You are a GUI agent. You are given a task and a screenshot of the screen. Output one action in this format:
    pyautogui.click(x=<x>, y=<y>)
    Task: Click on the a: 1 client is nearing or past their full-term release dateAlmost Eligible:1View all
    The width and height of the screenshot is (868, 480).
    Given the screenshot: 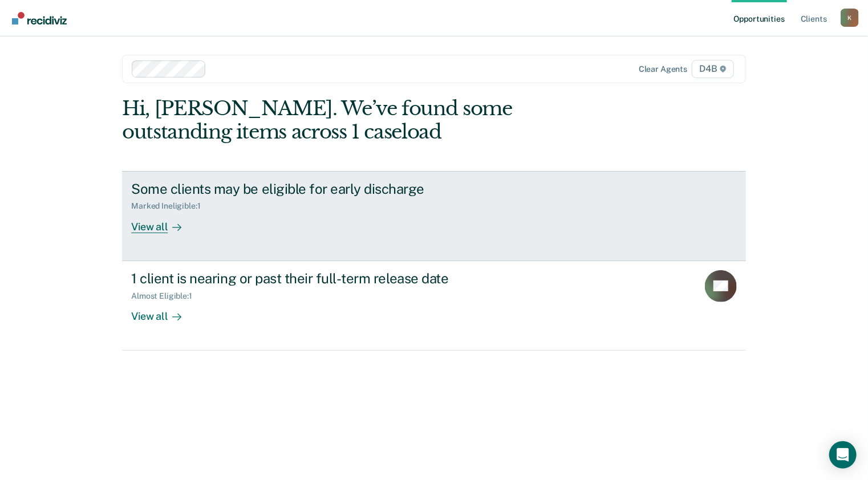 What is the action you would take?
    pyautogui.click(x=434, y=306)
    